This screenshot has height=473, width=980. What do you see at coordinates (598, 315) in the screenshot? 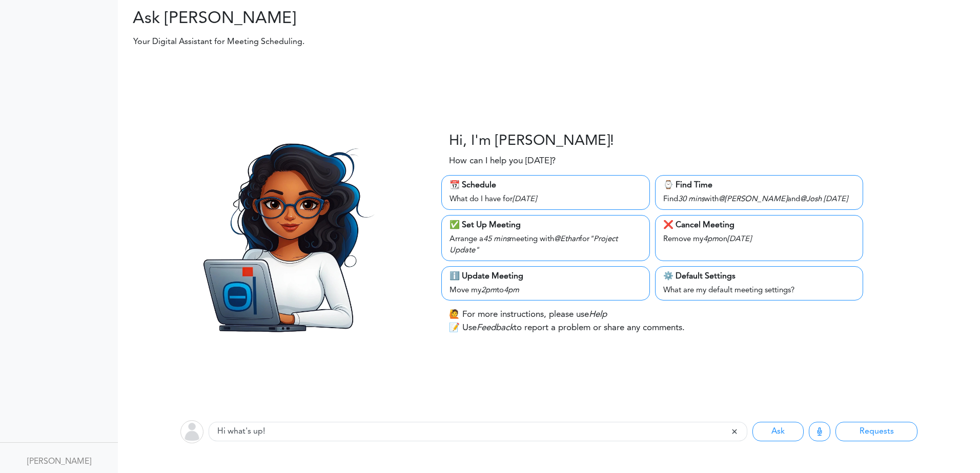
I see `i: Help` at bounding box center [598, 315].